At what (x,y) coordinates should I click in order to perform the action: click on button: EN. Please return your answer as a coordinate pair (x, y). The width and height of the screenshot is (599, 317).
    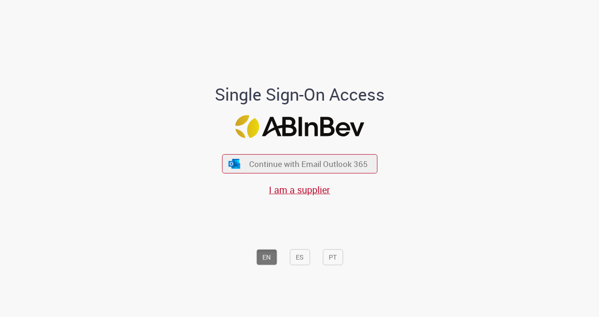
    Looking at the image, I should click on (266, 257).